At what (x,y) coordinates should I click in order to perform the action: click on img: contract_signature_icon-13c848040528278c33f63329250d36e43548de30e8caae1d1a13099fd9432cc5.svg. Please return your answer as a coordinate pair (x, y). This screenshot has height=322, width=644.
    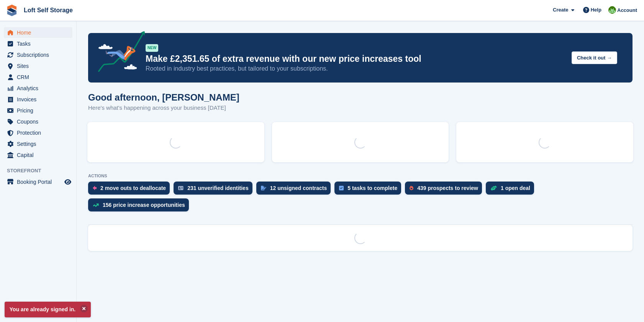
    Looking at the image, I should click on (263, 188).